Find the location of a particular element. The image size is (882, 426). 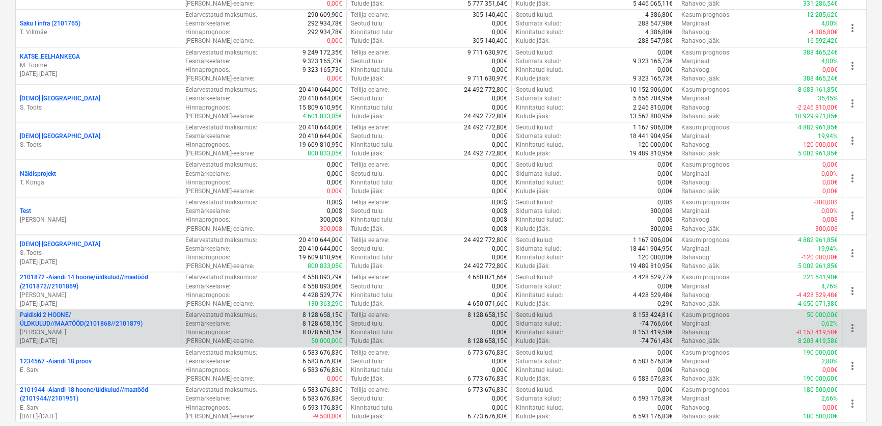

p: Seotud kulud : is located at coordinates (535, 127).